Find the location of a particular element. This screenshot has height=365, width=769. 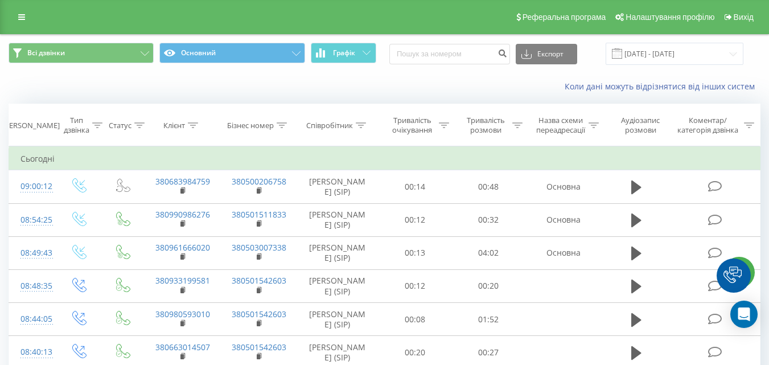

button: Експорт is located at coordinates (546, 54).